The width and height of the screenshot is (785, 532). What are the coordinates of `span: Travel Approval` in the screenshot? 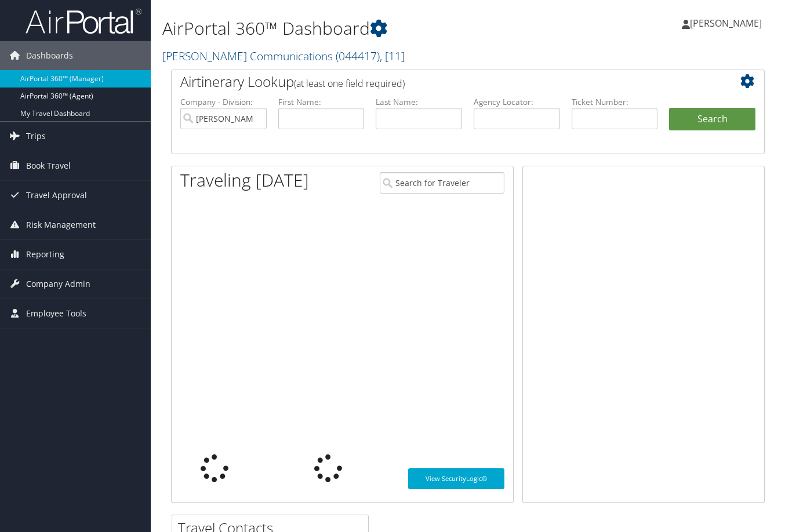 It's located at (56, 195).